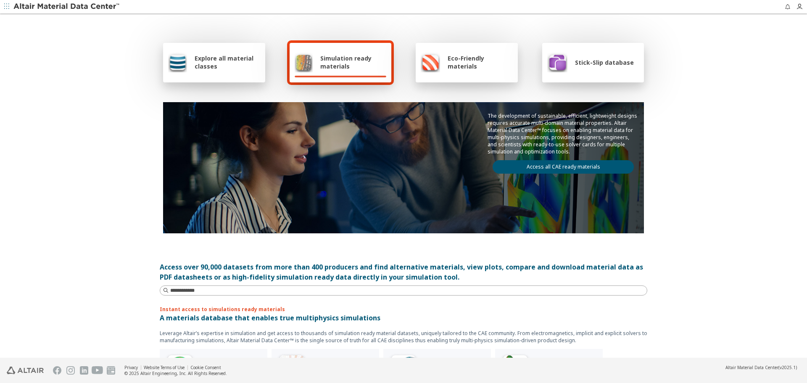 Image resolution: width=807 pixels, height=383 pixels. Describe the element at coordinates (403, 337) in the screenshot. I see `p: Leverage Altair’s expertise in simulation and get access to thousands of simulation ready materia...` at that location.